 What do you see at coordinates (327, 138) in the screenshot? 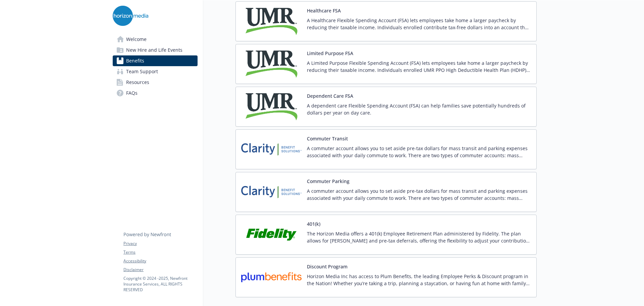
I see `button: Commuter Transit` at bounding box center [327, 138].